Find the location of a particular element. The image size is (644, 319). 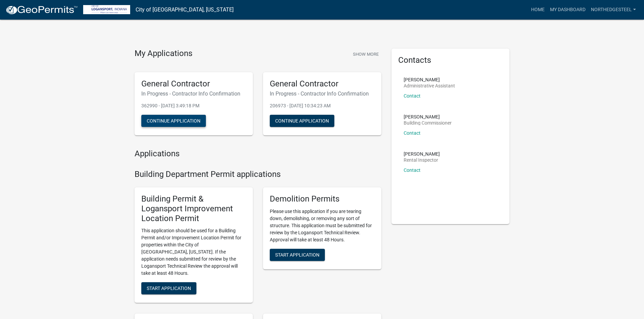

button: Show More is located at coordinates (366, 54).